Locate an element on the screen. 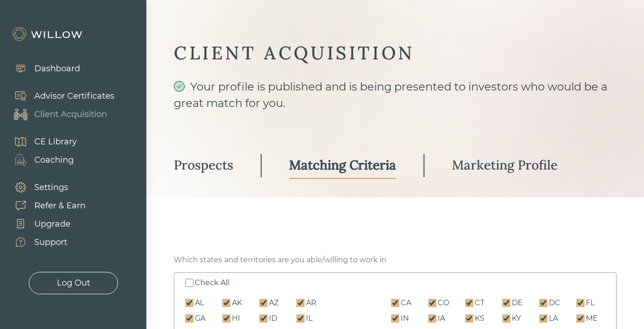  div: DC is located at coordinates (554, 303).